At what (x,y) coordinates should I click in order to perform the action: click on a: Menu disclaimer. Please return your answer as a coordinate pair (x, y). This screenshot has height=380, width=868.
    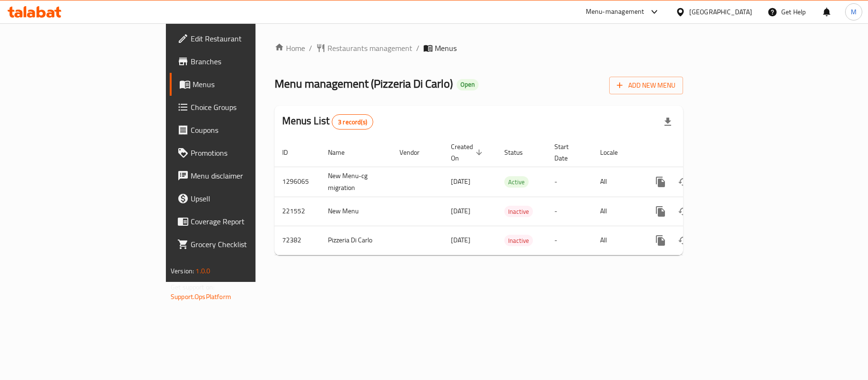
    Looking at the image, I should click on (240, 175).